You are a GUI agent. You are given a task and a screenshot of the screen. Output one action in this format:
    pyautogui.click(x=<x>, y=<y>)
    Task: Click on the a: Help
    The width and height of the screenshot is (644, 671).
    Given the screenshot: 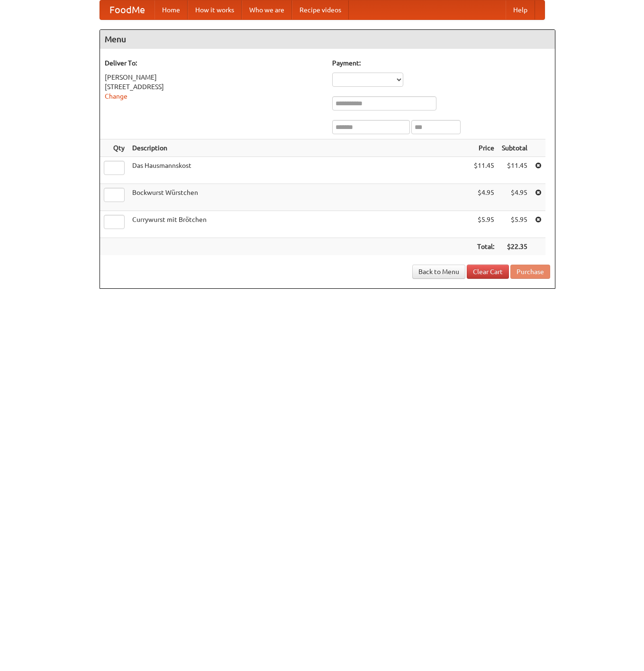 What is the action you would take?
    pyautogui.click(x=521, y=10)
    